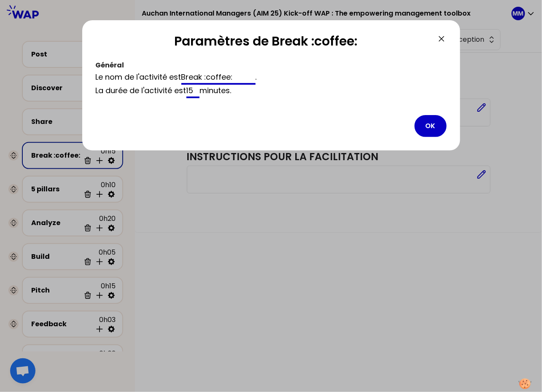  Describe the element at coordinates (271, 78) in the screenshot. I see `div: Le nom de l'activité est .` at that location.